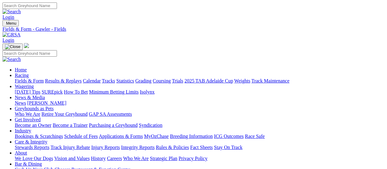 Image resolution: width=387 pixels, height=169 pixels. Describe the element at coordinates (31, 141) in the screenshot. I see `a: Care & Integrity` at that location.